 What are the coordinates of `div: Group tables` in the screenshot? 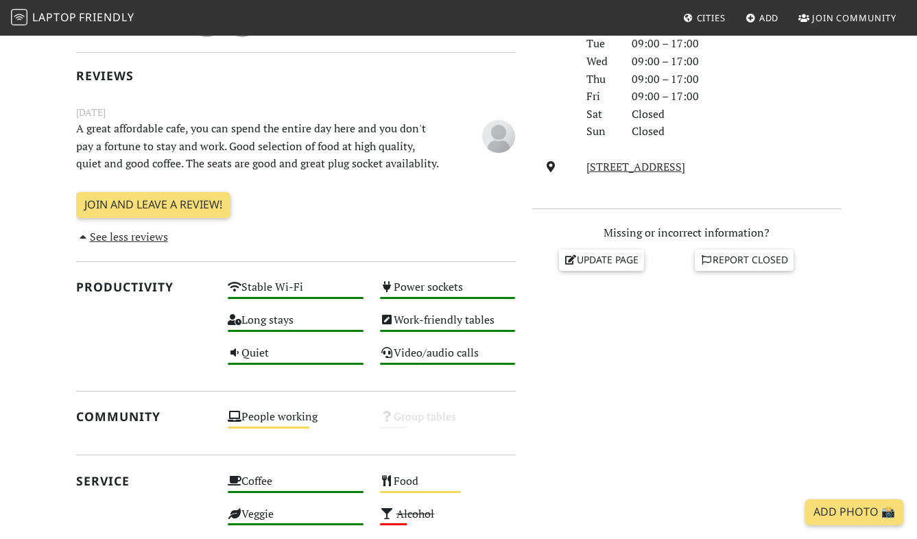 It's located at (448, 423).